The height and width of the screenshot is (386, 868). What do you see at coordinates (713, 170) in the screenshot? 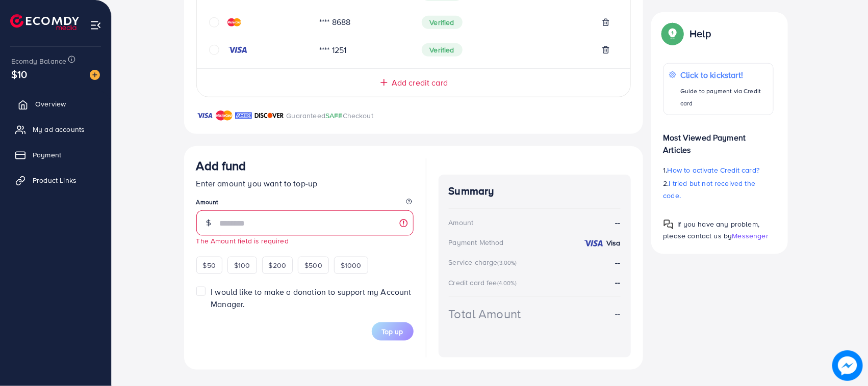
I see `span: How to activate Credit card?` at bounding box center [713, 170].